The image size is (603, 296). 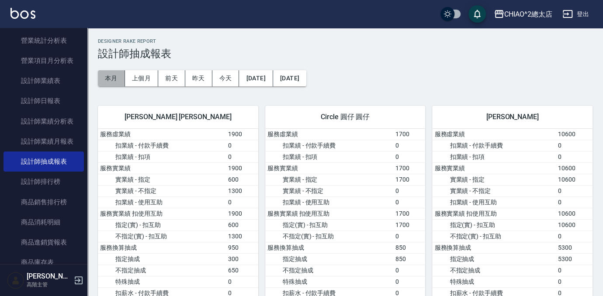 What do you see at coordinates (345, 41) in the screenshot?
I see `h2: Designer Rake Report` at bounding box center [345, 41].